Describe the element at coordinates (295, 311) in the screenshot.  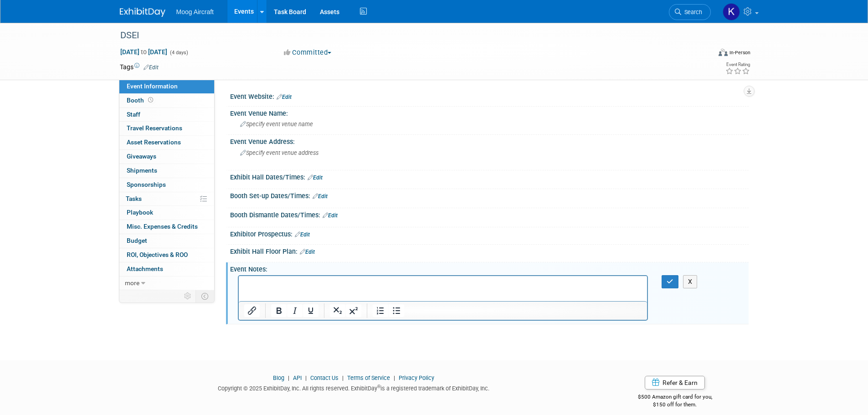
I see `button: Italic` at that location.